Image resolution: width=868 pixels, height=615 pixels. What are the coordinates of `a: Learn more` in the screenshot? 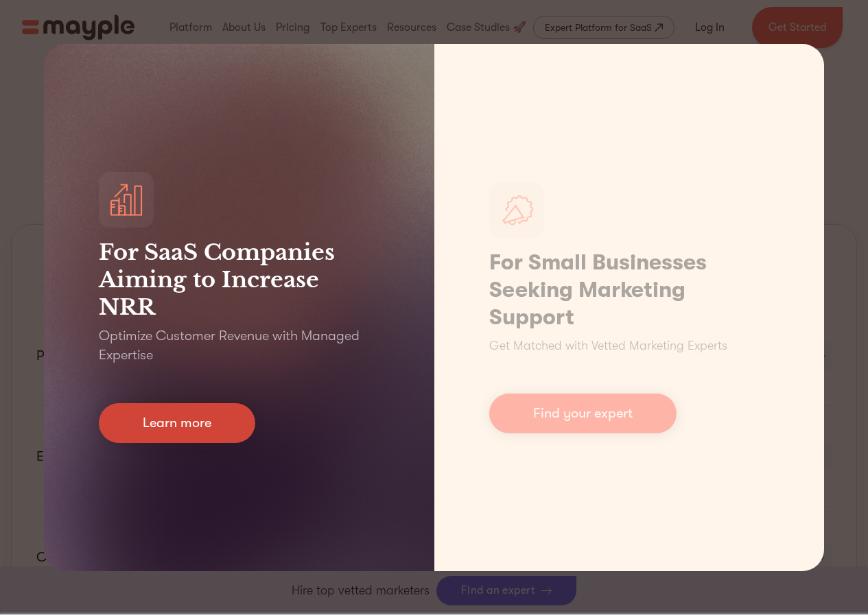 It's located at (177, 423).